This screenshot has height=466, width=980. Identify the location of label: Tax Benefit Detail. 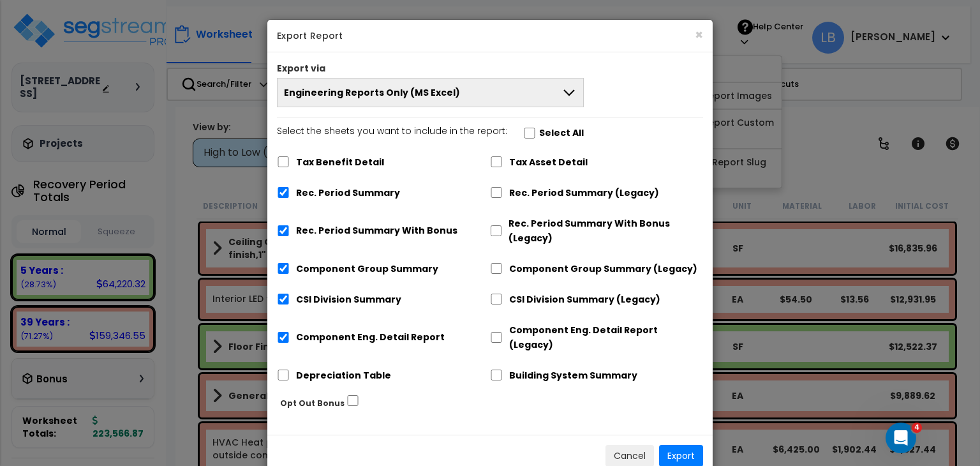
(340, 162).